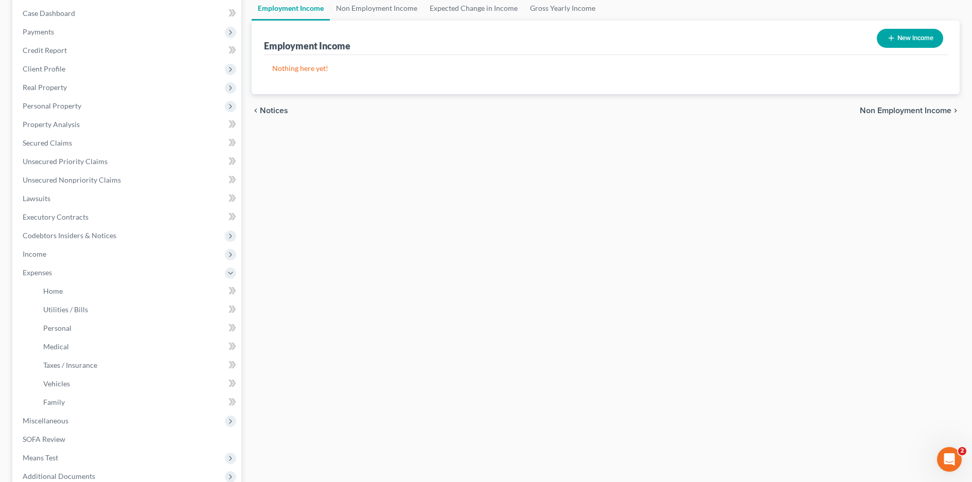 The height and width of the screenshot is (482, 972). What do you see at coordinates (128, 439) in the screenshot?
I see `a: SOFA Review` at bounding box center [128, 439].